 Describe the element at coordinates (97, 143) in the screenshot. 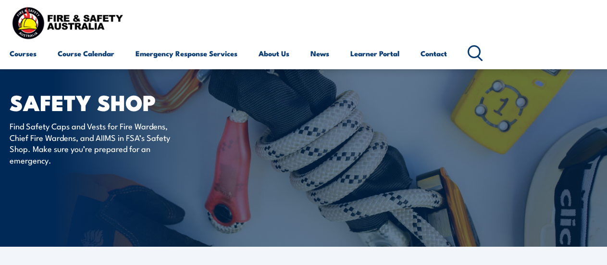

I see `p: Find Safety Caps and Vests for Fire Wardens, Chief Fire Wardens, and AIIMS in FSA’s Safety Shop. ...` at that location.